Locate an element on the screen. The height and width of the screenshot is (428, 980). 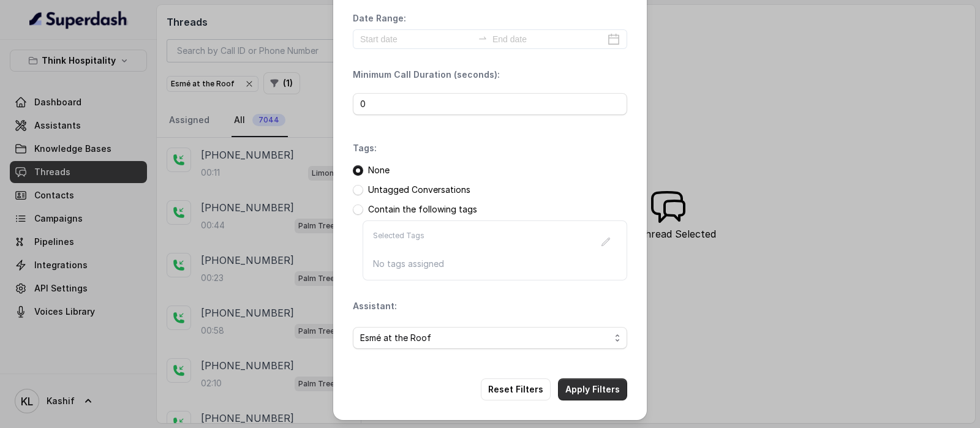
button: Esmé at the Roof is located at coordinates (490, 338).